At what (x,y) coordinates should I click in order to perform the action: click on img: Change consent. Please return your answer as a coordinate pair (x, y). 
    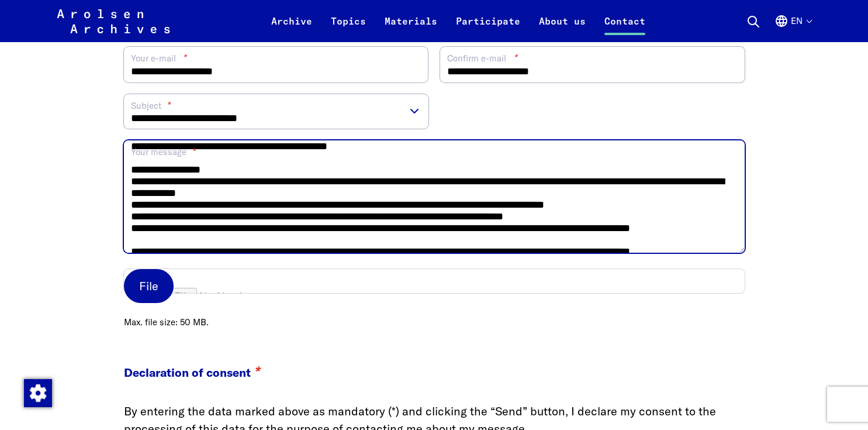
    Looking at the image, I should click on (38, 393).